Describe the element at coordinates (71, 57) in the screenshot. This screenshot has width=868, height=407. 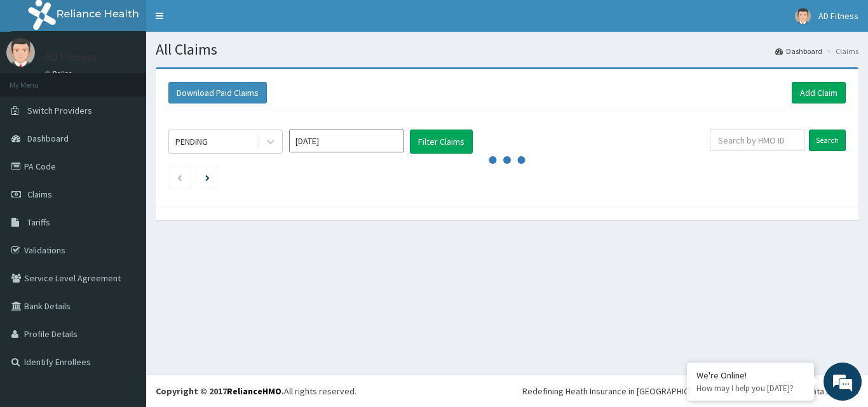
I see `p: AD Fitness` at that location.